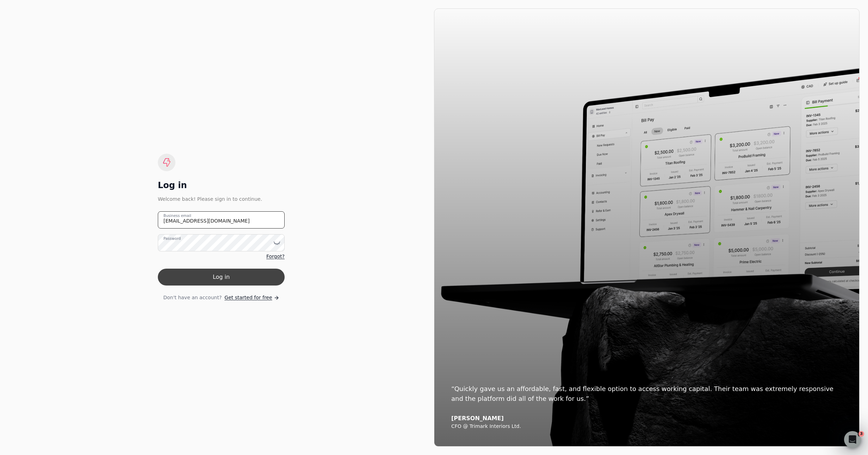 Image resolution: width=868 pixels, height=455 pixels. I want to click on span: 3, so click(861, 434).